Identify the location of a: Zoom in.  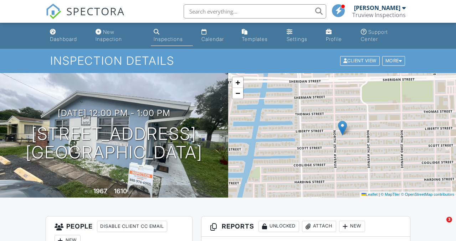
(238, 83).